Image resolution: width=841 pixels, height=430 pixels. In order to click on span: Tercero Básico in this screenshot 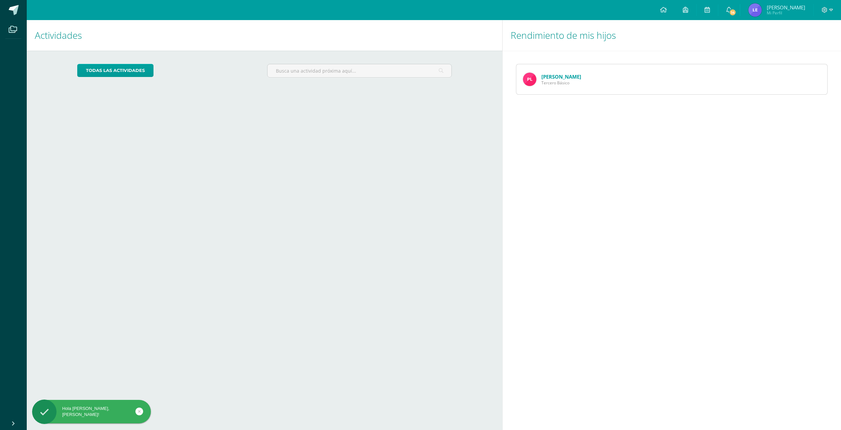, I will do `click(561, 83)`.